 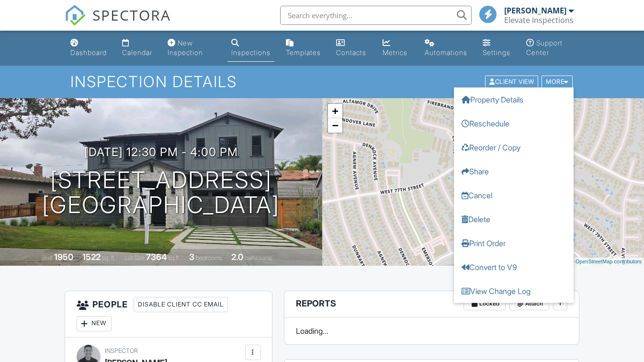 I want to click on div: Contacts, so click(x=351, y=52).